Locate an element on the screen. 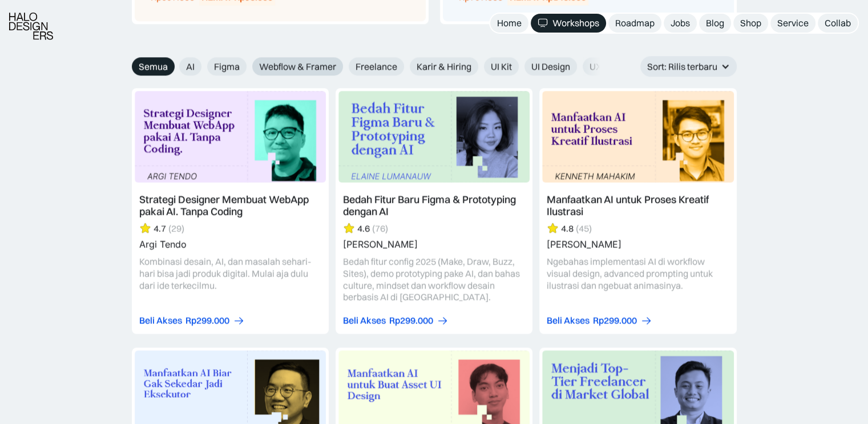 The image size is (868, 424). span: Semua is located at coordinates (153, 66).